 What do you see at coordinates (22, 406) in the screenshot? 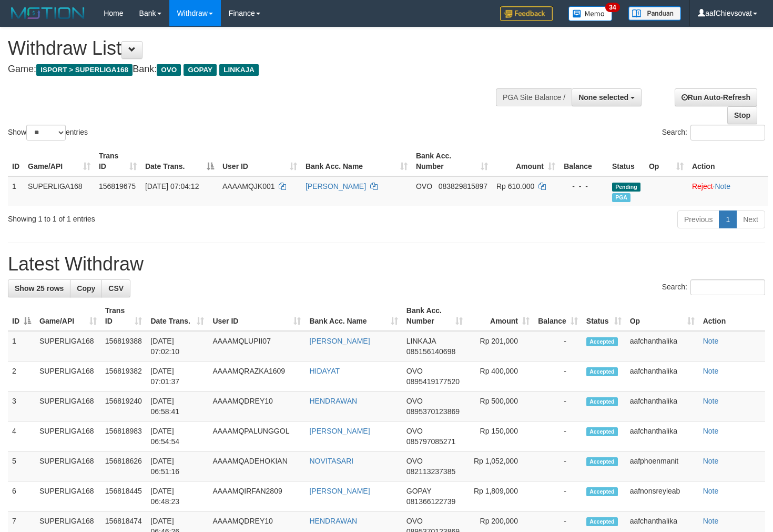
I see `td: 3` at bounding box center [22, 406].